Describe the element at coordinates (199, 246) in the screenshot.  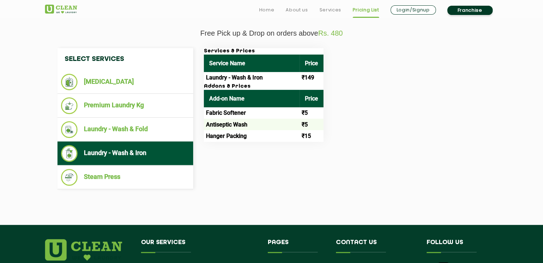
I see `h4: Our Services` at that location.